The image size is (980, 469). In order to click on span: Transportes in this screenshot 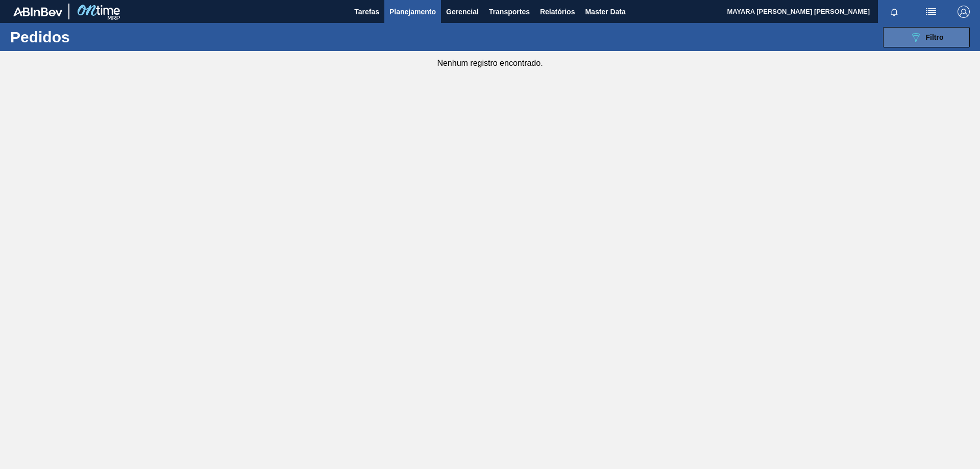, I will do `click(510, 11)`.